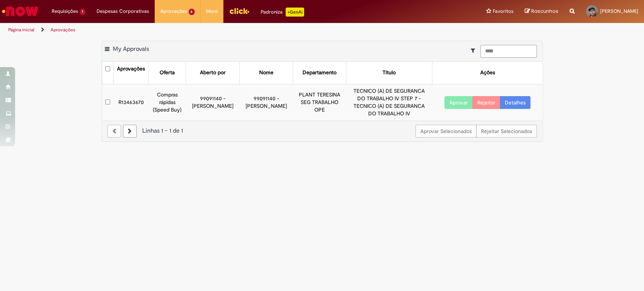 The image size is (644, 291). What do you see at coordinates (213, 72) in the screenshot?
I see `div: Aberto por` at bounding box center [213, 72].